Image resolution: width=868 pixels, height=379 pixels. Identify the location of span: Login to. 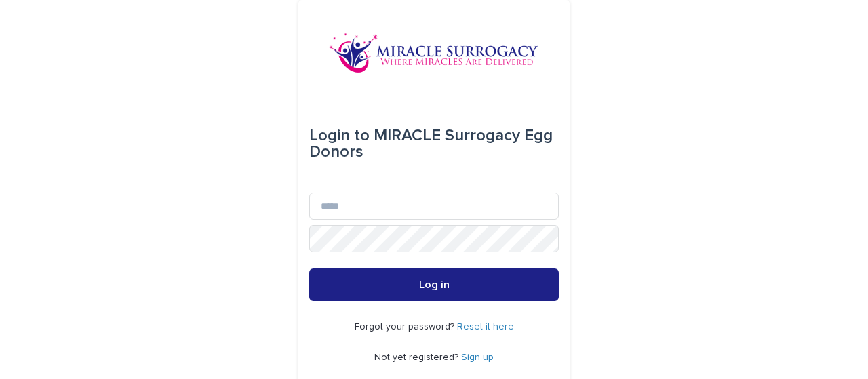
(339, 135).